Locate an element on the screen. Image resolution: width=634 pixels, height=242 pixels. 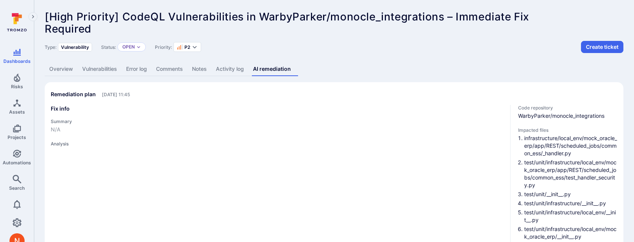
span: Automations is located at coordinates (17, 162).